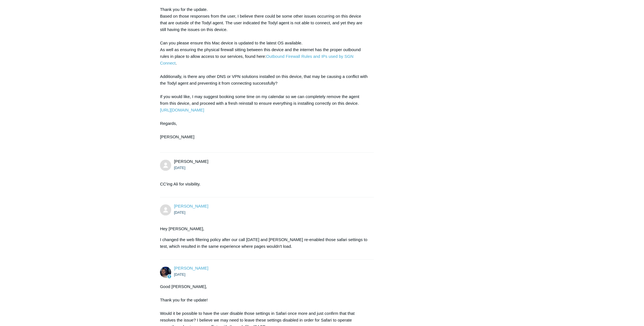 The image size is (644, 326). I want to click on span: Ali Zahir, so click(191, 206).